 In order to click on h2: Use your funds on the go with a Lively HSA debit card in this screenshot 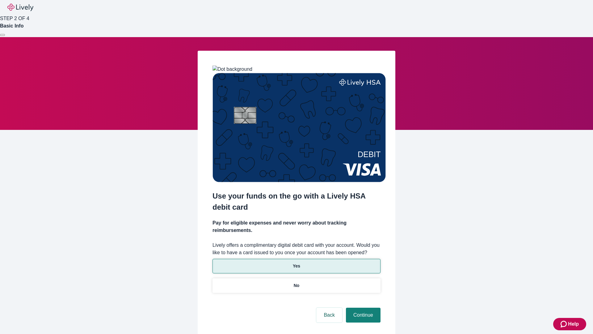, I will do `click(297, 201)`.